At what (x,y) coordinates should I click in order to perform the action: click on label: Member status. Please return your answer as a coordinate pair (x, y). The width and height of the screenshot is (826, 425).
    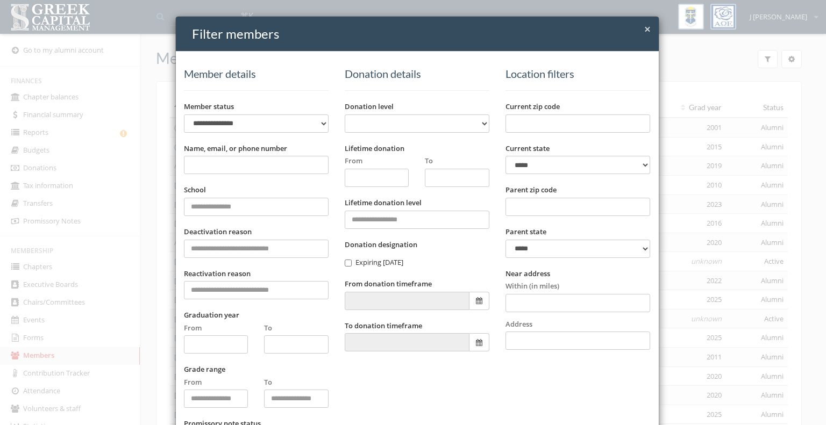
    Looking at the image, I should click on (209, 106).